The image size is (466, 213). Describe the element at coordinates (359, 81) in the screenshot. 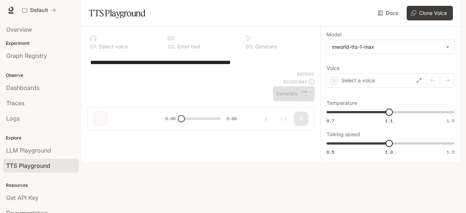

I see `p: Select a voice` at that location.